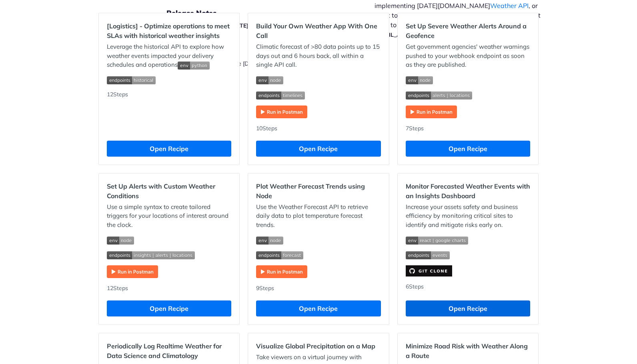 This screenshot has width=637, height=364. I want to click on div: 9 Steps, so click(318, 288).